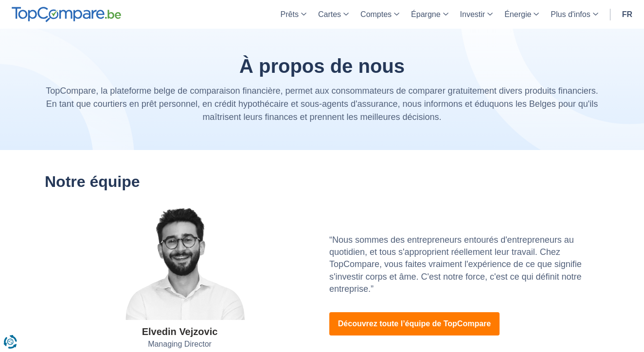 The width and height of the screenshot is (644, 352). I want to click on div: Elvedin Vejzovic, so click(180, 332).